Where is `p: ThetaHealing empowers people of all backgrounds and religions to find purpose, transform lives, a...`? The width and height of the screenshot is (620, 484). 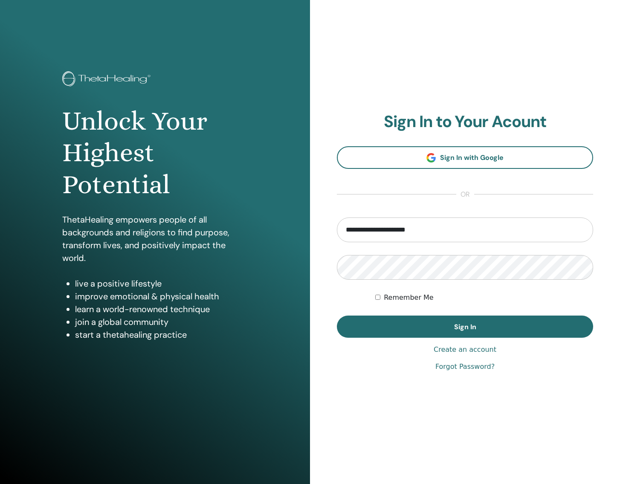
p: ThetaHealing empowers people of all backgrounds and religions to find purpose, transform lives, a... is located at coordinates (155, 239).